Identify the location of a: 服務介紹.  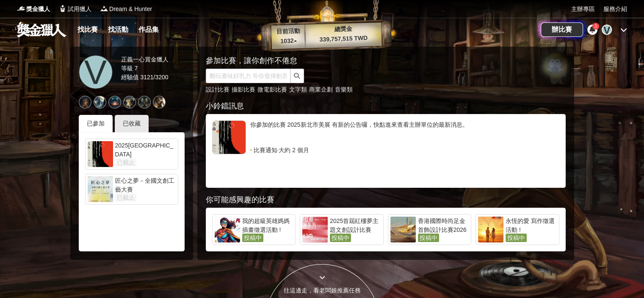
(615, 9).